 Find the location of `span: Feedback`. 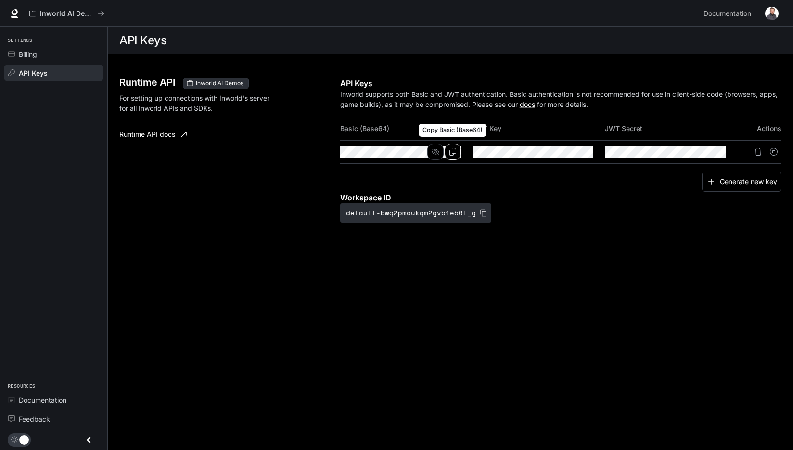

span: Feedback is located at coordinates (34, 418).